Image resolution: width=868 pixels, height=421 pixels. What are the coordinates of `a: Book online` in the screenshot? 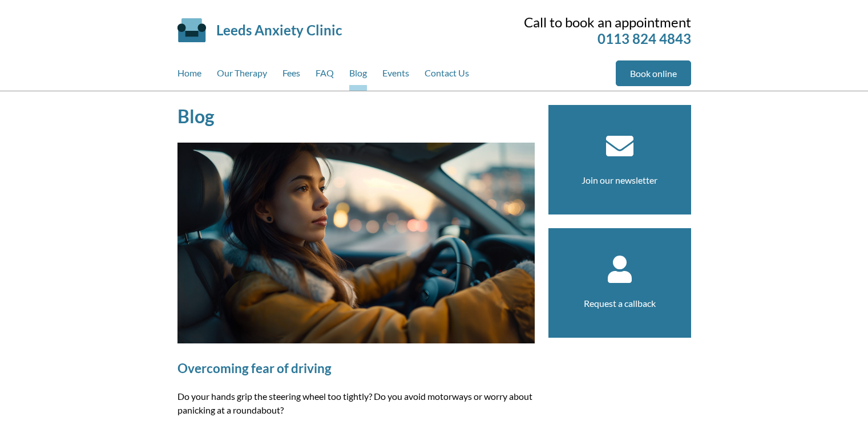 It's located at (653, 73).